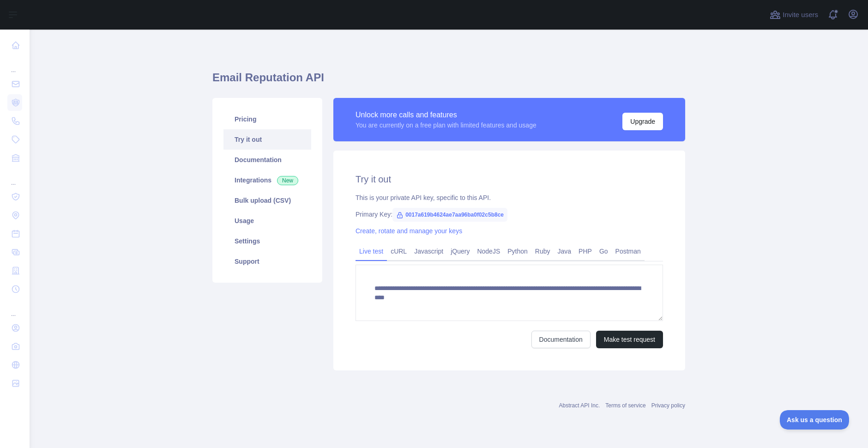 This screenshot has height=448, width=868. Describe the element at coordinates (449, 215) in the screenshot. I see `span: 0017a619b4624ae7aa96ba0f02c5b8ce` at that location.